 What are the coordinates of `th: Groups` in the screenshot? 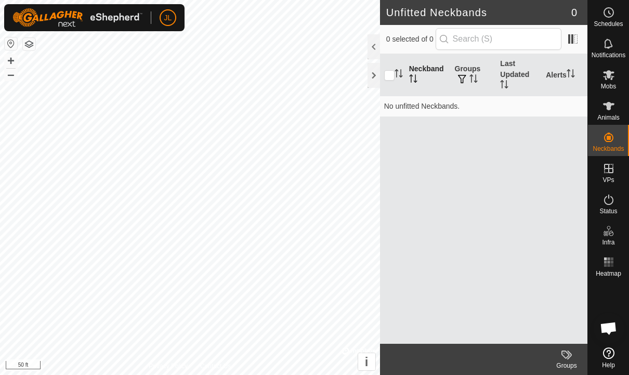 It's located at (474, 75).